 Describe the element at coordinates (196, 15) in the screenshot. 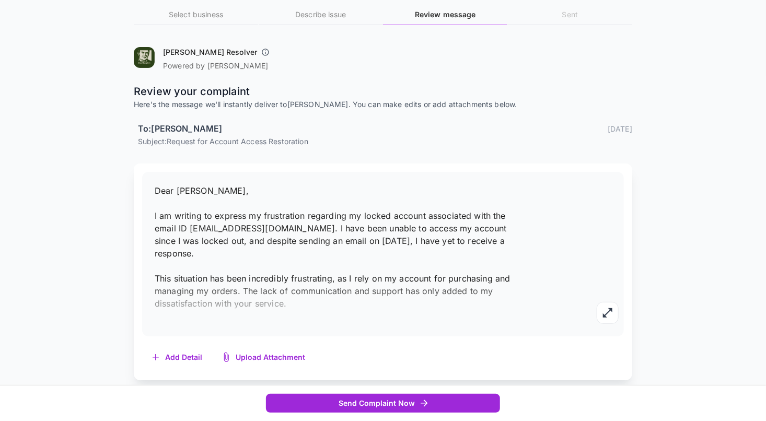

I see `h6: Select business` at that location.